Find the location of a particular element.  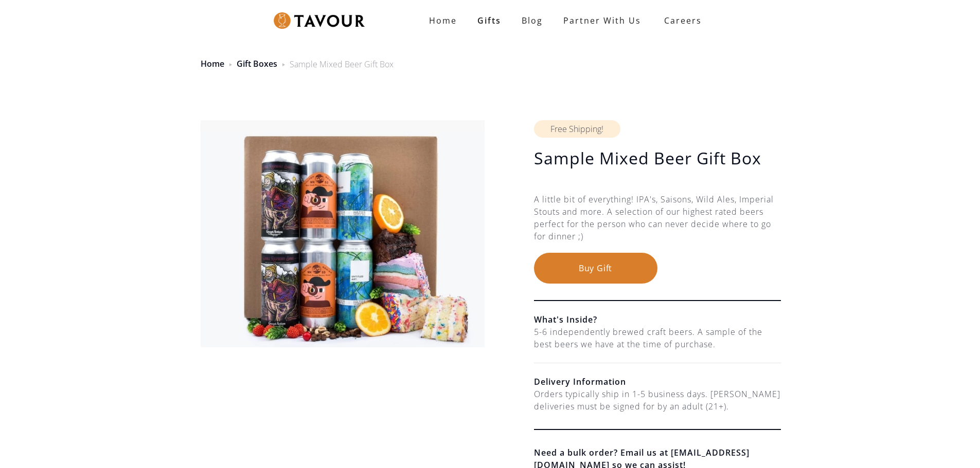

div: Free Shipping! is located at coordinates (577, 129).